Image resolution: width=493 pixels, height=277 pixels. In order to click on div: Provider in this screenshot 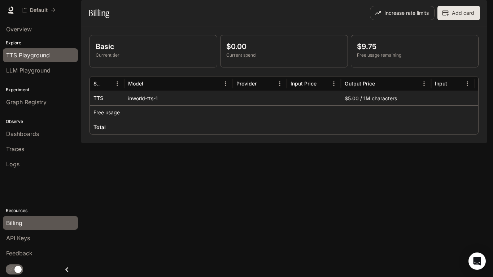, I will do `click(246, 83)`.